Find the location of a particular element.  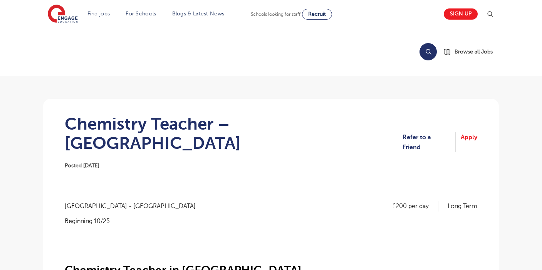

span: Browse all Jobs is located at coordinates (473, 52).